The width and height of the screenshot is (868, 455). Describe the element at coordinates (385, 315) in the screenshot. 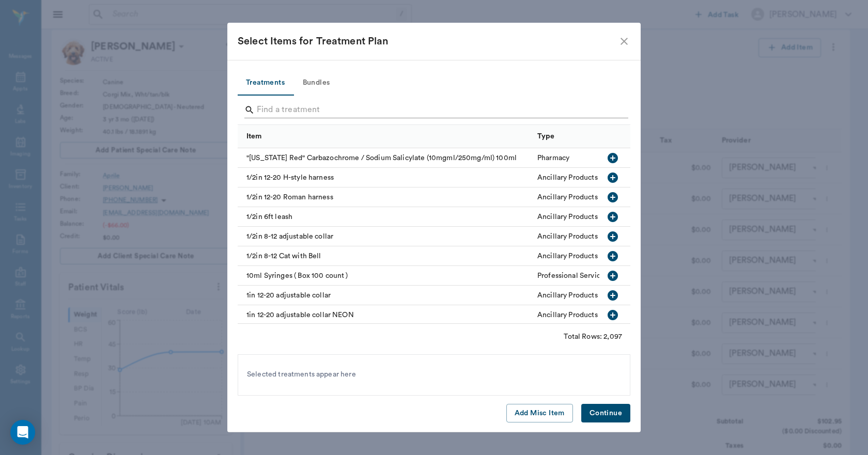

I see `div: 1in 12-20 adjustable collar NEON` at that location.